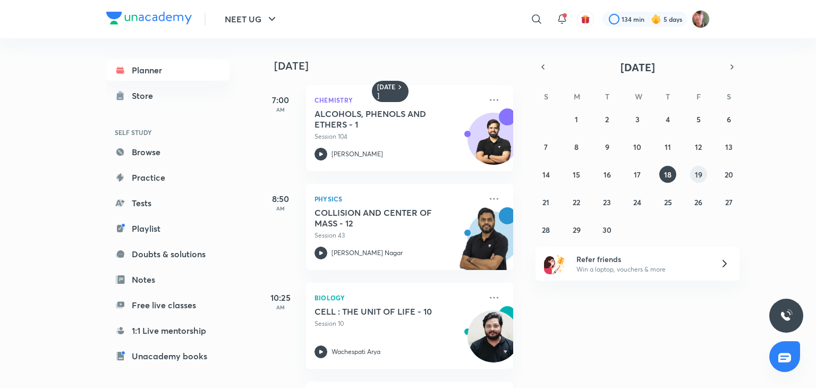 This screenshot has width=816, height=388. I want to click on abbr: September 2, 2025, so click(607, 119).